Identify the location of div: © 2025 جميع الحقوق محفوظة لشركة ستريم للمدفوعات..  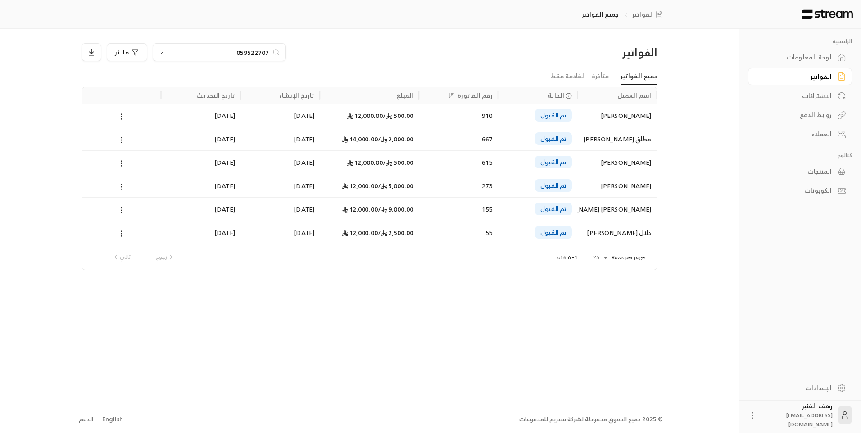
(591, 420).